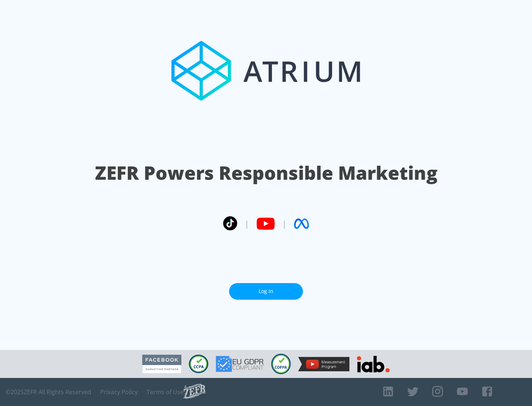  What do you see at coordinates (119, 392) in the screenshot?
I see `a: Privacy Policy` at bounding box center [119, 392].